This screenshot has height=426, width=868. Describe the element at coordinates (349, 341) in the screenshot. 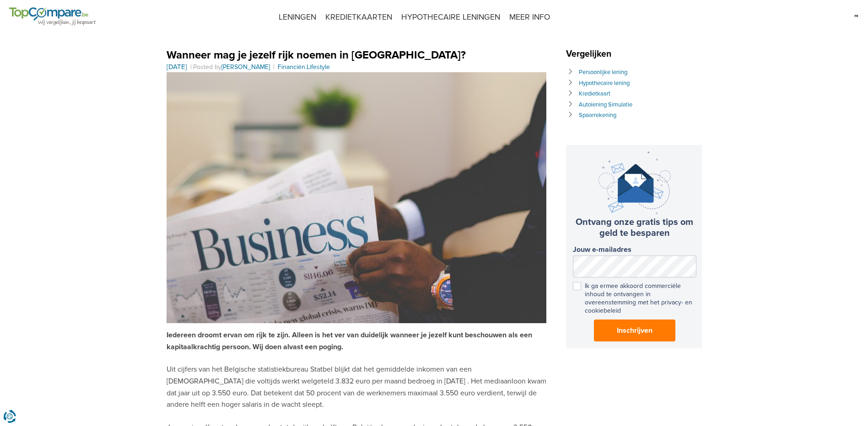

I see `strong: Iedereen droomt ervan om rijk te zijn. Alleen is het ver van duidelijk wanneer je jezelf kunt bes...` at that location.